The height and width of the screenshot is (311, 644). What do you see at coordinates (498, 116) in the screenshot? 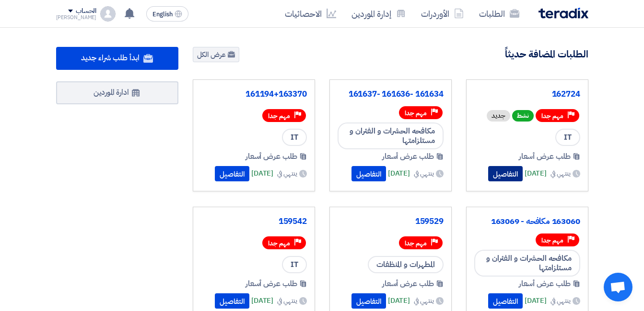
I see `div: جديد` at bounding box center [498, 116].